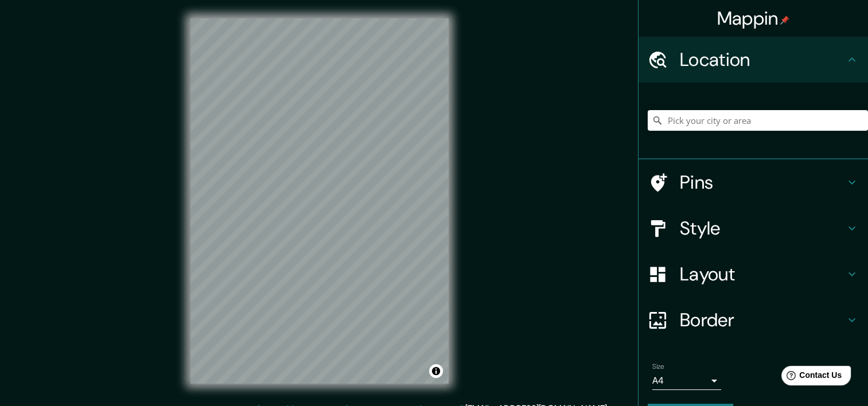 Image resolution: width=868 pixels, height=406 pixels. What do you see at coordinates (763, 228) in the screenshot?
I see `h4: Style` at bounding box center [763, 228].